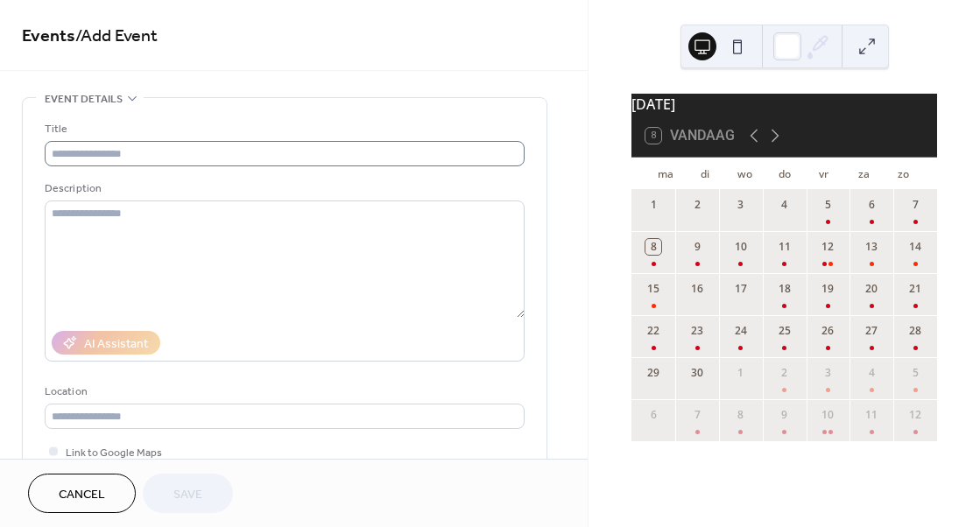  I want to click on div: 22, so click(653, 331).